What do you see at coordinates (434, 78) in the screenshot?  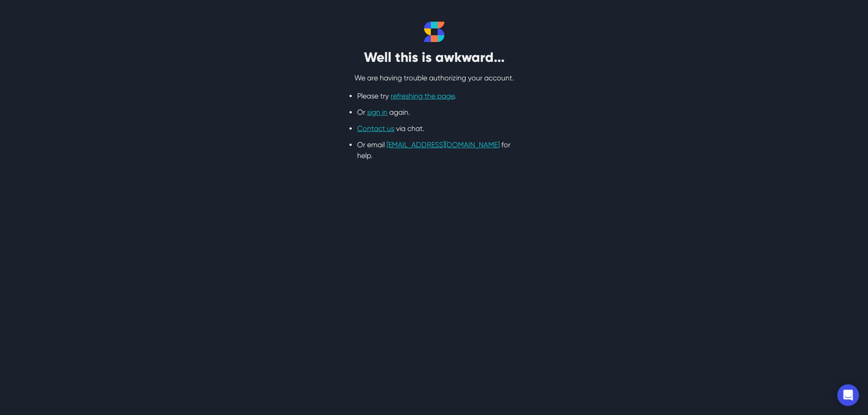 I see `p: We are having trouble authorizing your account.` at bounding box center [434, 78].